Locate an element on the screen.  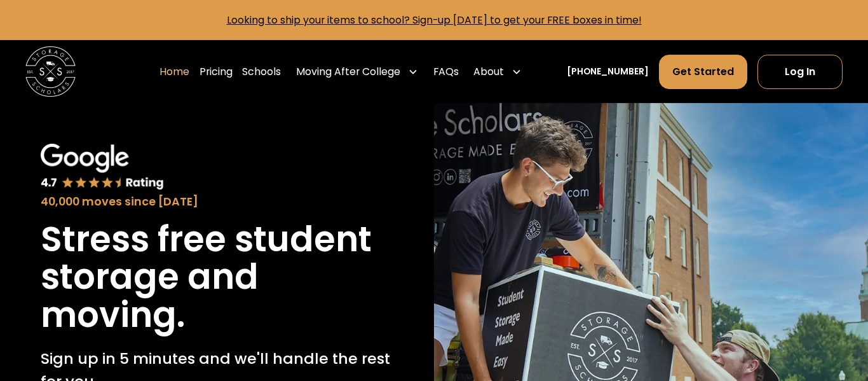
a: Get Started is located at coordinates (703, 71).